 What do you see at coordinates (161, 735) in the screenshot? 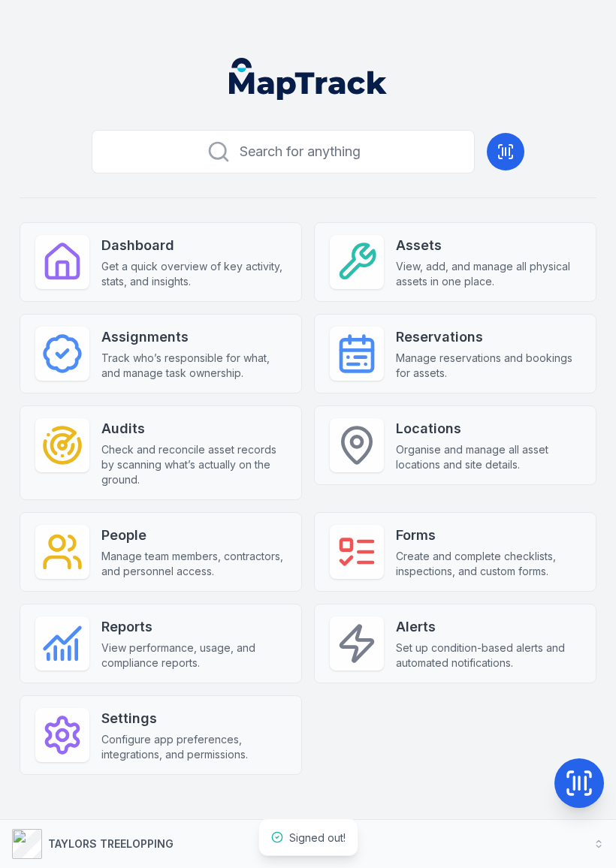
I see `a: SettingsConfigure app preferences, integrations, and permissions.` at bounding box center [161, 735].